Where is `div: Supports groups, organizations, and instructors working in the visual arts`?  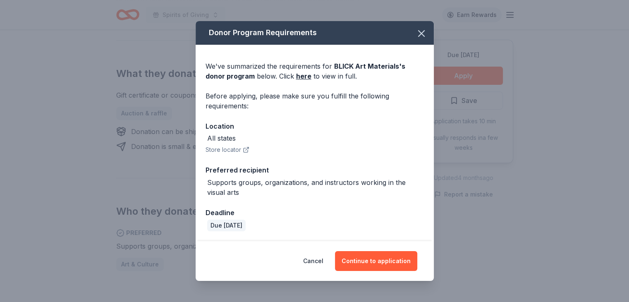 div: Supports groups, organizations, and instructors working in the visual arts is located at coordinates (316, 187).